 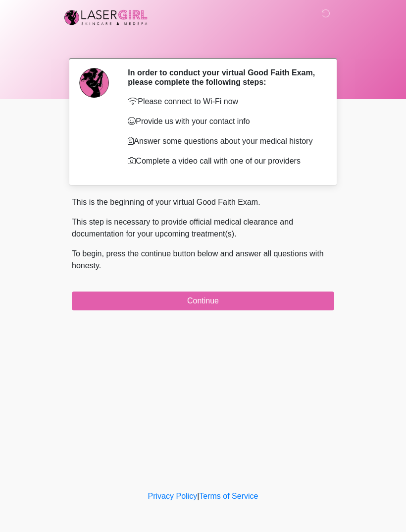 I want to click on p: Complete a video call with one of our providers, so click(x=223, y=161).